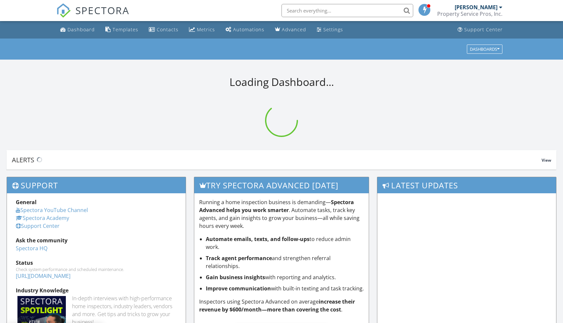  Describe the element at coordinates (235, 277) in the screenshot. I see `strong: Gain business insights` at that location.